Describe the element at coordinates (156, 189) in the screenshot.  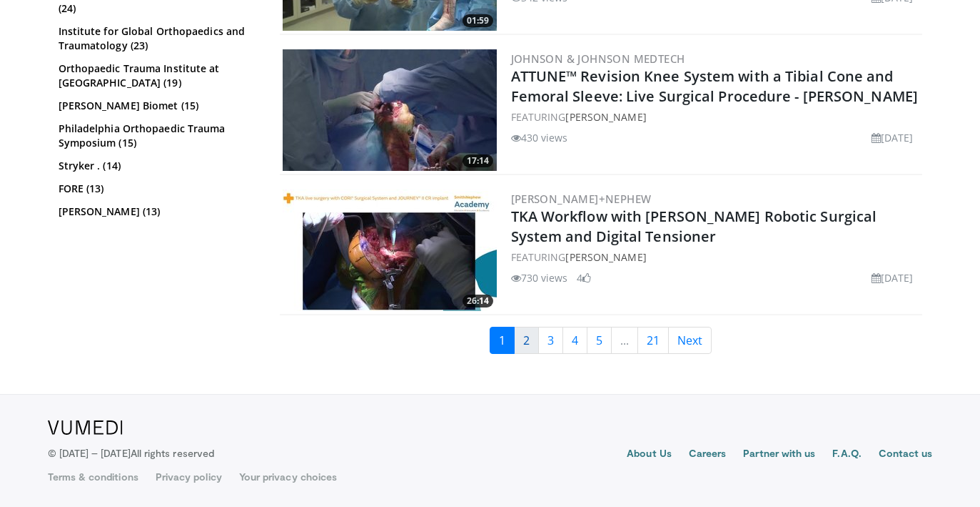
I see `a: FORE (13)` at that location.